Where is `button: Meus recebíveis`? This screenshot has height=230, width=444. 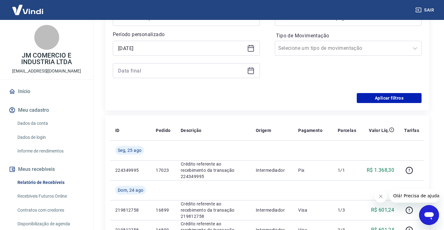
button: Meus recebíveis is located at coordinates (46, 170).